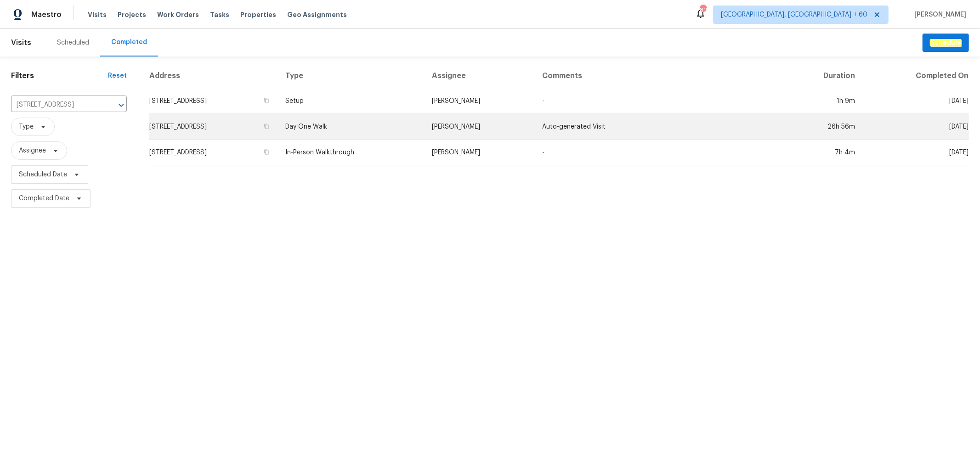 Image resolution: width=980 pixels, height=469 pixels. Describe the element at coordinates (822, 152) in the screenshot. I see `td: 7h 4m` at that location.